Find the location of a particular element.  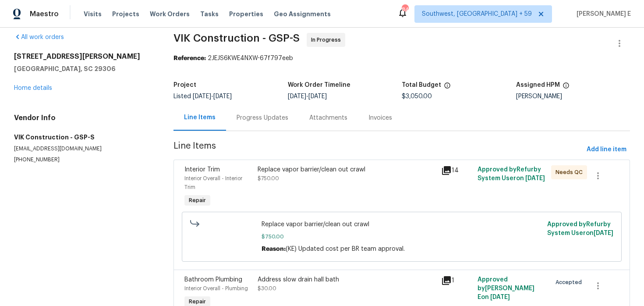

span: Tasks is located at coordinates (210, 14).